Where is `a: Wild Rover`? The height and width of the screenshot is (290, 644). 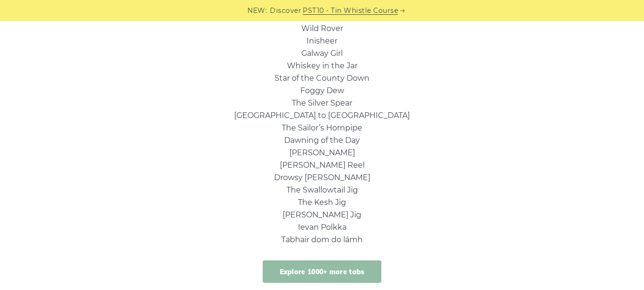
a: Wild Rover is located at coordinates (322, 28).